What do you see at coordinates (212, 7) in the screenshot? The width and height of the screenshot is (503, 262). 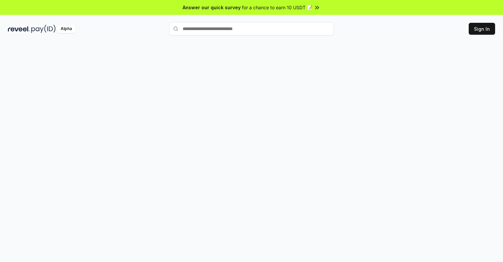 I see `span: Answer our quick survey` at bounding box center [212, 7].